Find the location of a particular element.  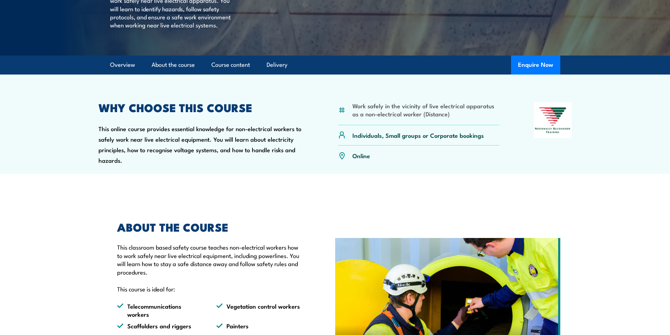

li: Telecommunications workers is located at coordinates (160, 310).